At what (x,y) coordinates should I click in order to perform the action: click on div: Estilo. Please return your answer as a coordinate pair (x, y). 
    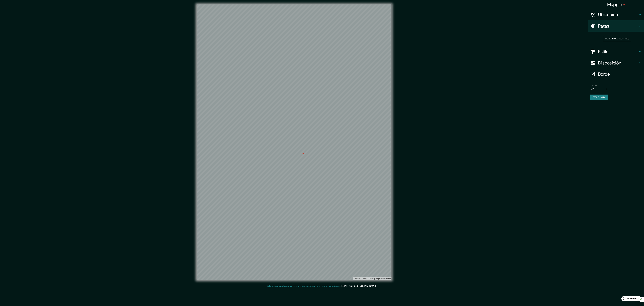
    Looking at the image, I should click on (616, 52).